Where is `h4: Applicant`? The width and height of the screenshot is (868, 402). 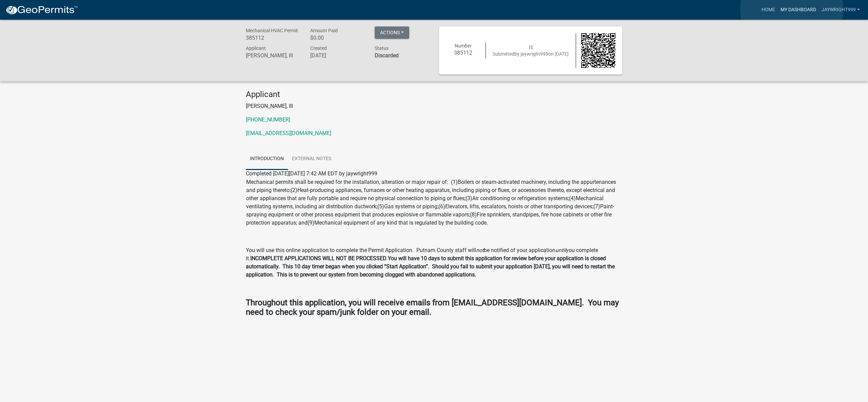 h4: Applicant is located at coordinates (434, 95).